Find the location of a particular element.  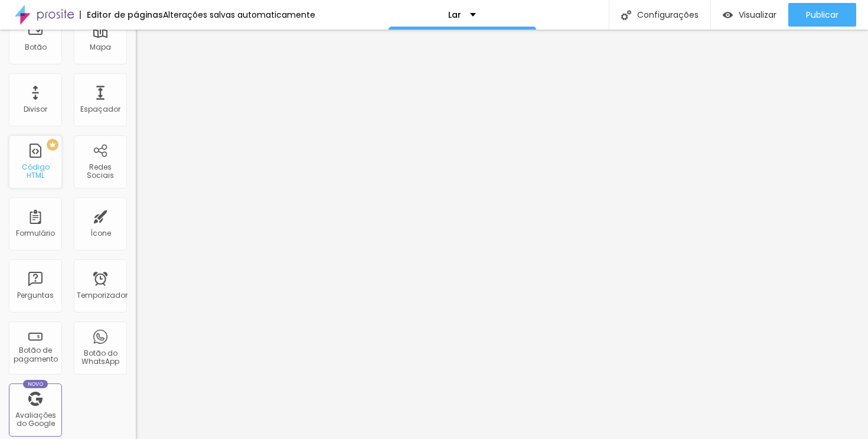

font: Lar is located at coordinates (454, 14).